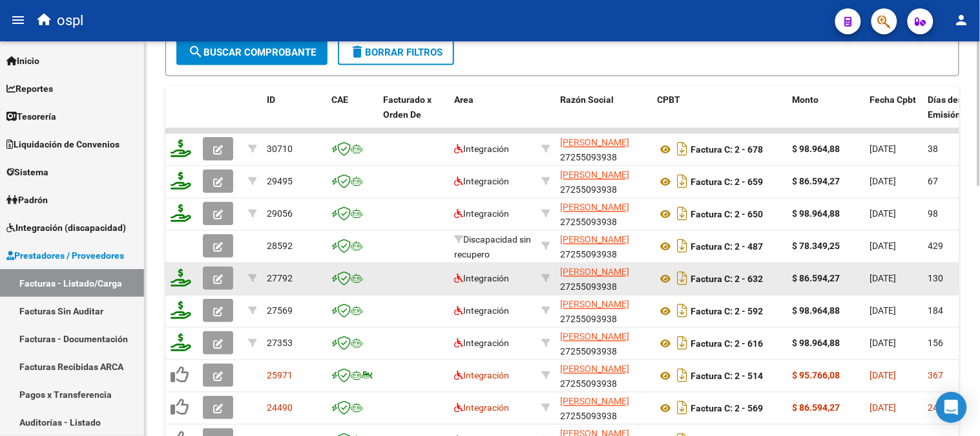 The height and width of the screenshot is (436, 980). I want to click on span: 184, so click(936, 311).